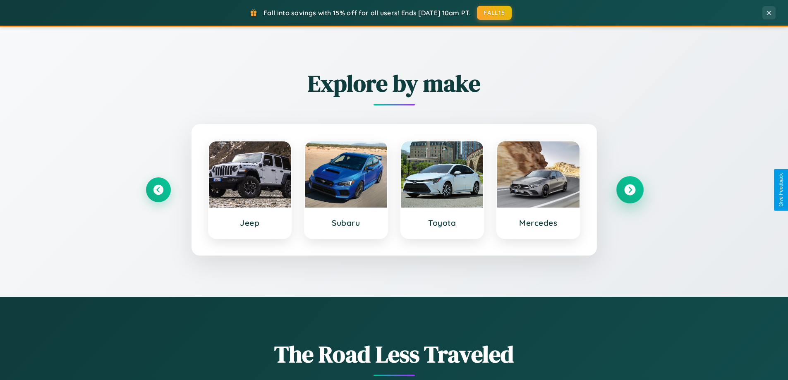 The image size is (788, 380). What do you see at coordinates (781, 190) in the screenshot?
I see `div: Give Feedback` at bounding box center [781, 190].